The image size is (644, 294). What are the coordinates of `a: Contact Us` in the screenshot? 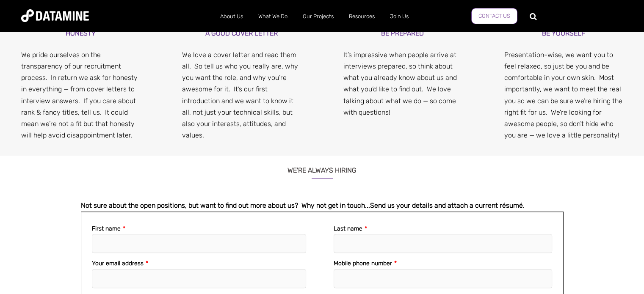 It's located at (494, 16).